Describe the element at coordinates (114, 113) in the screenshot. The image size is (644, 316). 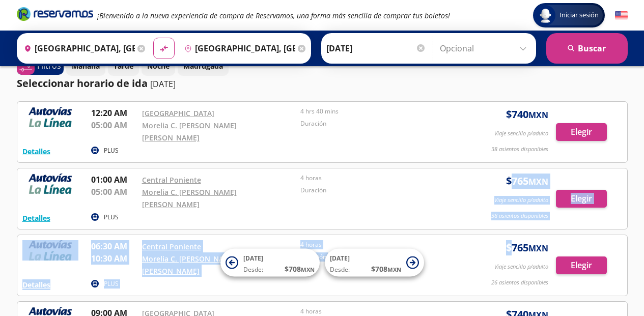
I see `p: 12:20 AM` at that location.